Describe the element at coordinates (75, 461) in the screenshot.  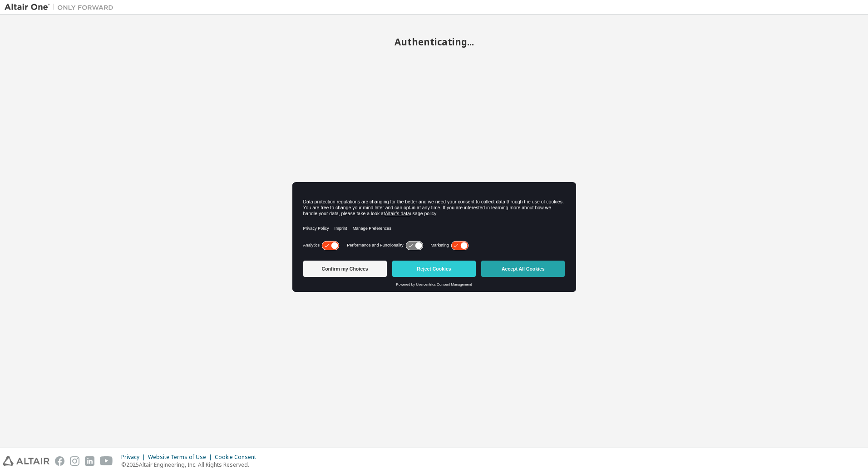
I see `img: instagram.svg` at that location.